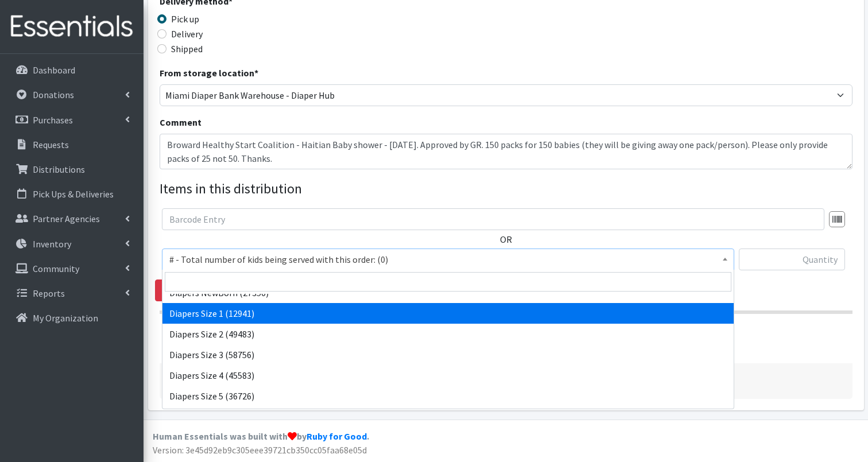 This screenshot has width=868, height=462. I want to click on label: OR, so click(506, 239).